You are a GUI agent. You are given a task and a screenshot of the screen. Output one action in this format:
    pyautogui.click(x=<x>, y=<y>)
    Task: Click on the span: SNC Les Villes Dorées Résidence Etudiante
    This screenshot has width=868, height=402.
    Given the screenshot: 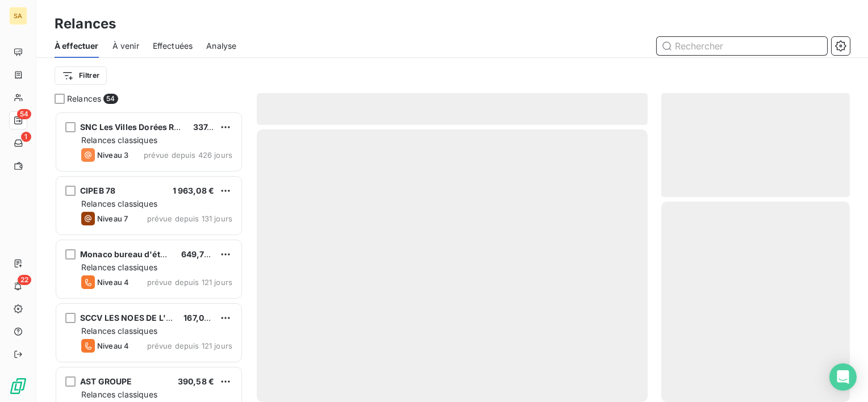 What is the action you would take?
    pyautogui.click(x=165, y=127)
    